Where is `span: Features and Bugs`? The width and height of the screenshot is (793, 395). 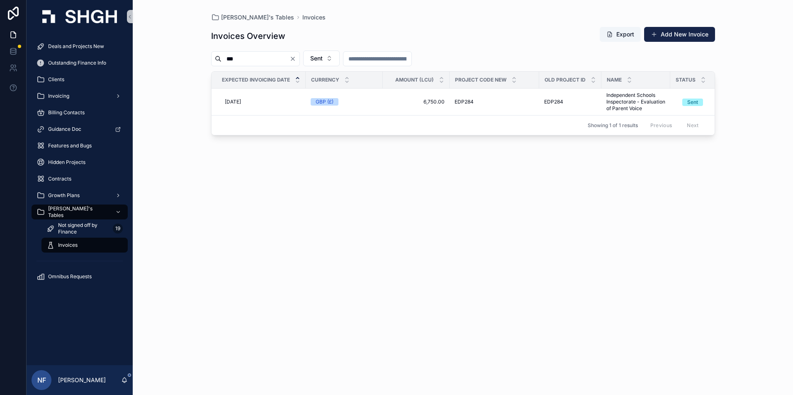 span: Features and Bugs is located at coordinates (70, 146).